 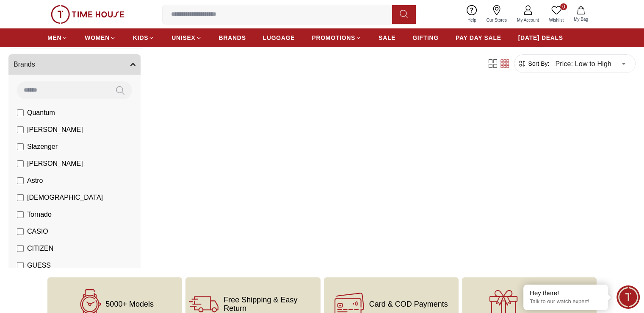 What do you see at coordinates (270, 304) in the screenshot?
I see `span: Free Shipping & Easy Return` at bounding box center [270, 304].